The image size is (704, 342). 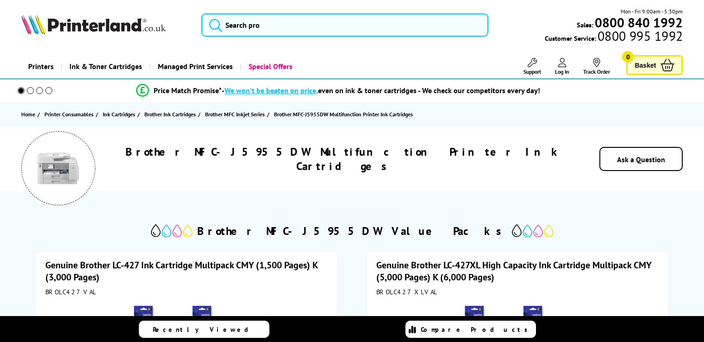 What do you see at coordinates (597, 66) in the screenshot?
I see `a: Track Order` at bounding box center [597, 66].